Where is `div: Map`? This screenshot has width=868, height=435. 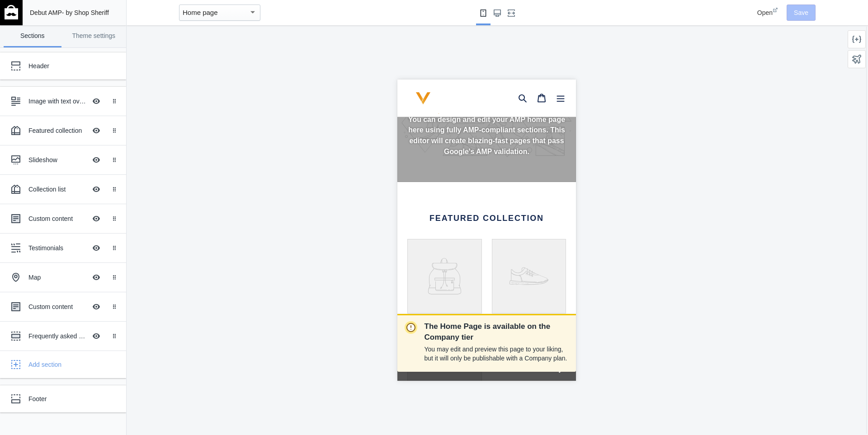 div: Map is located at coordinates (57, 277).